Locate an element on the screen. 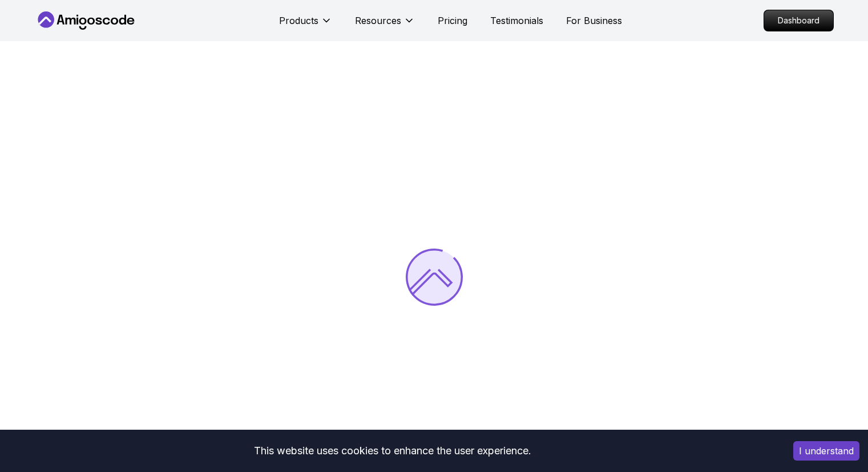 The image size is (868, 472). p: Dashboard is located at coordinates (799, 20).